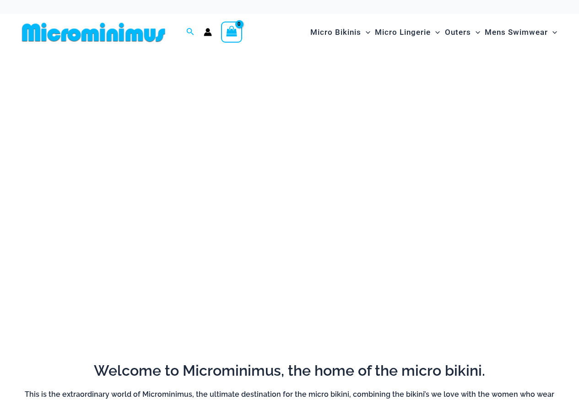  Describe the element at coordinates (208, 32) in the screenshot. I see `a: Account icon link` at that location.